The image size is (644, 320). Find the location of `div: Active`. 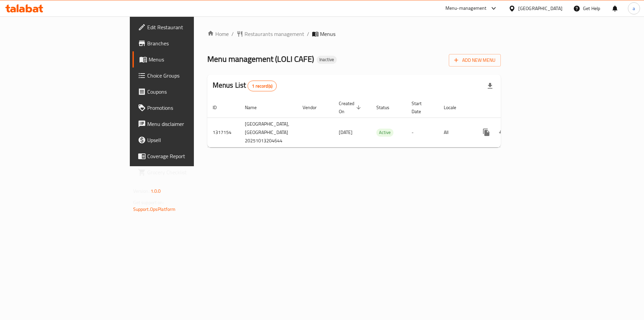

div: Active is located at coordinates (385, 133).